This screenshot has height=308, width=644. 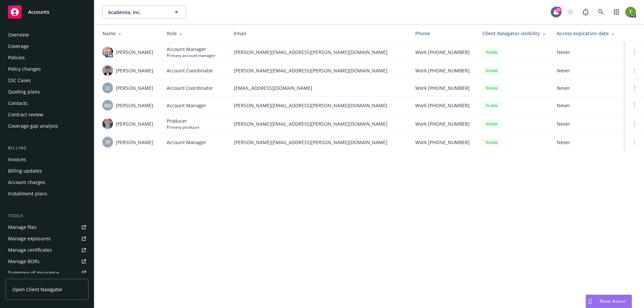 I want to click on a: Policy changes, so click(x=47, y=69).